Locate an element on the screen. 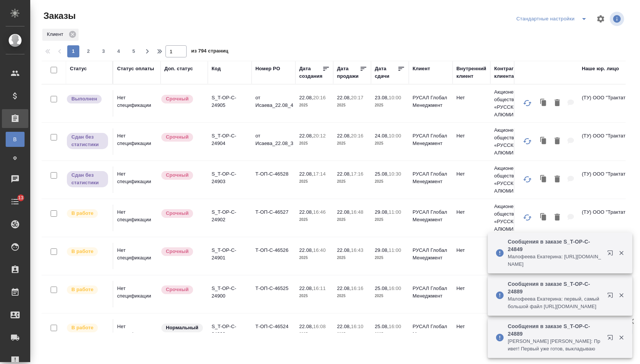 This screenshot has height=364, width=640. span: Заказы is located at coordinates (58, 16).